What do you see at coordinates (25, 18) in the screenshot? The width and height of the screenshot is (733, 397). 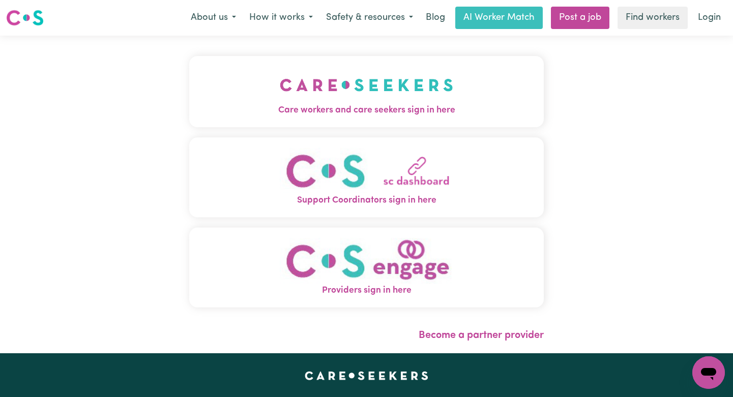 I see `img: Careseekers logo` at bounding box center [25, 18].